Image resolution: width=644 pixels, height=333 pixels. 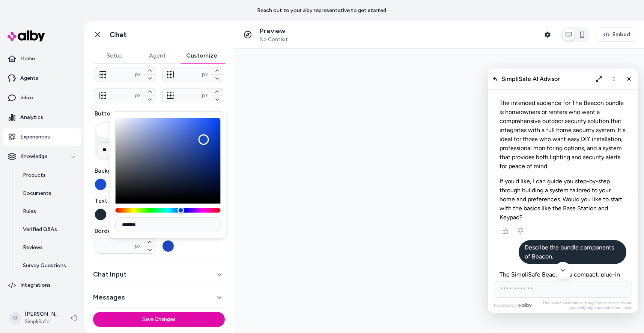 What do you see at coordinates (33, 157) in the screenshot?
I see `p: Knowledge` at bounding box center [33, 157].